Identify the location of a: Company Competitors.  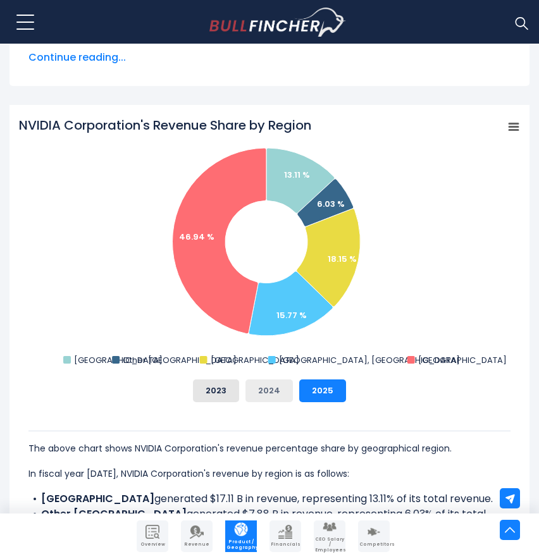
(374, 536).